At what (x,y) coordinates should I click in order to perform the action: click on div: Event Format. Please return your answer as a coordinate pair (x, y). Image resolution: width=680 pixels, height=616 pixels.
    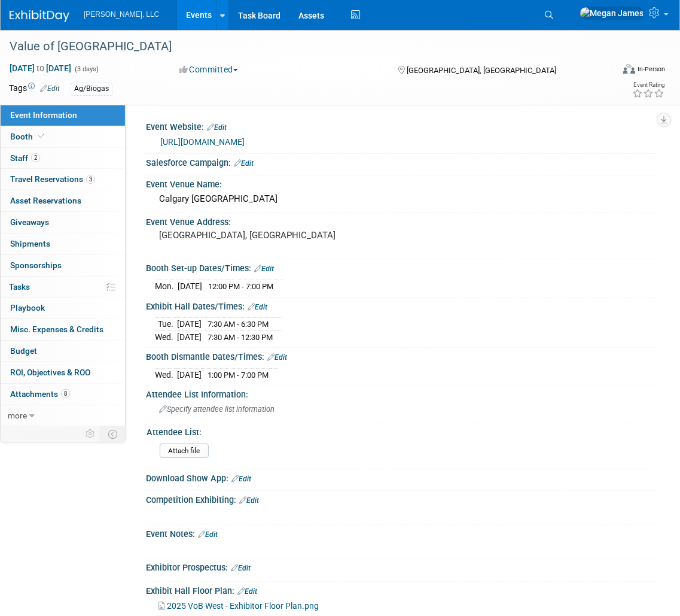
    Looking at the image, I should click on (614, 71).